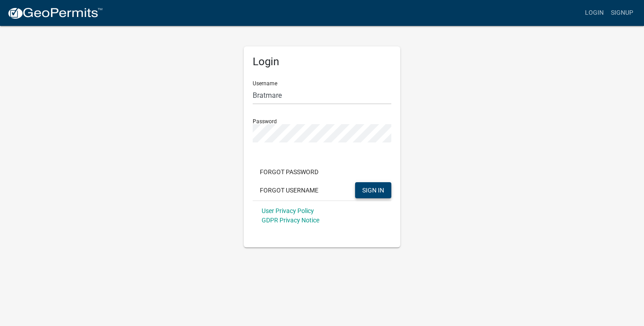 The height and width of the screenshot is (326, 644). I want to click on button: SIGN IN, so click(373, 190).